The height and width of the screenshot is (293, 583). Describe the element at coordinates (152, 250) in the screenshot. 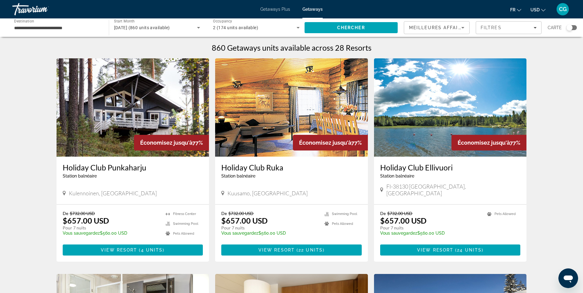

I see `span: 4 units` at that location.